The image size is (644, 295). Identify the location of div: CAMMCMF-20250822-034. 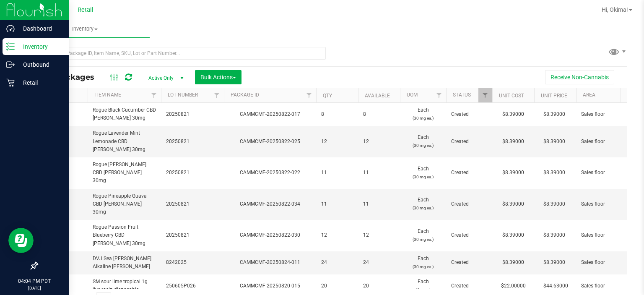
(270, 204).